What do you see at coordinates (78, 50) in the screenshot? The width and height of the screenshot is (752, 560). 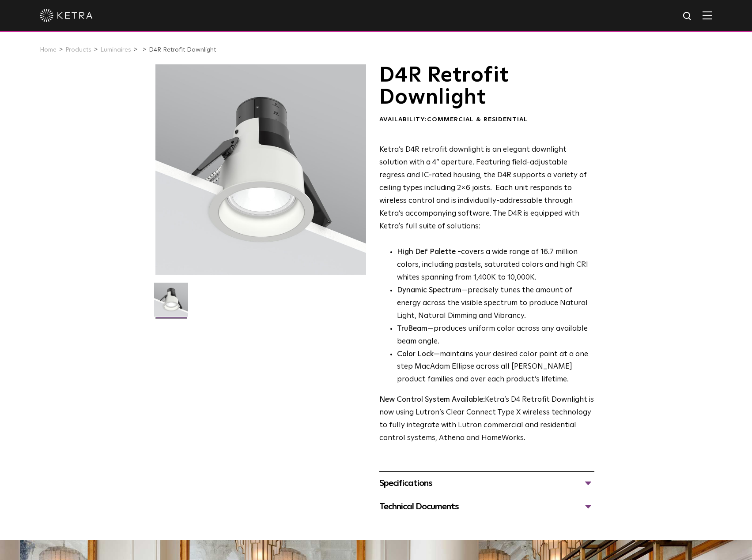 I see `a: Products` at bounding box center [78, 50].